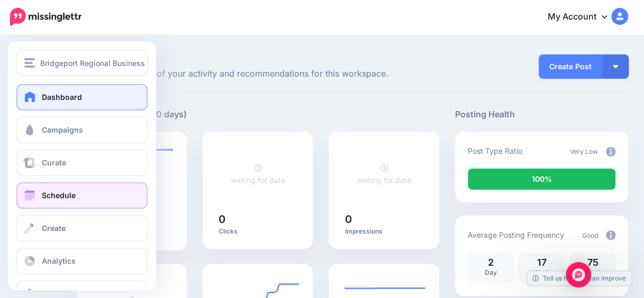  I want to click on div: 100% of your posts in the last 30 days were manually created (i.e. were not from Drip Campaigns o..., so click(542, 179).